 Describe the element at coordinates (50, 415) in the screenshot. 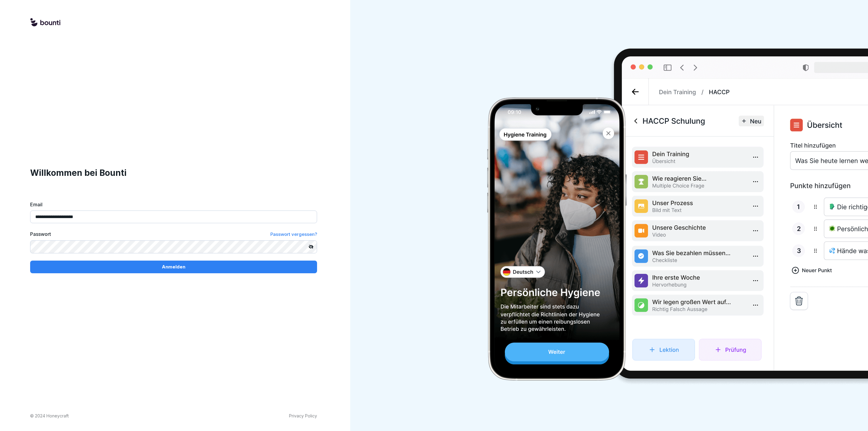

I see `p: © 2024 Honeycraft` at that location.